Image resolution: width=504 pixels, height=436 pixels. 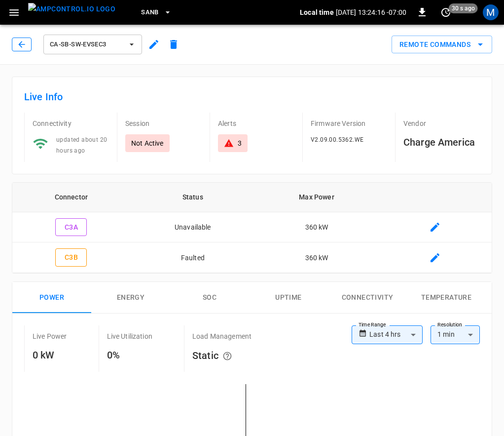 What do you see at coordinates (156, 12) in the screenshot?
I see `button: SanB` at bounding box center [156, 12].